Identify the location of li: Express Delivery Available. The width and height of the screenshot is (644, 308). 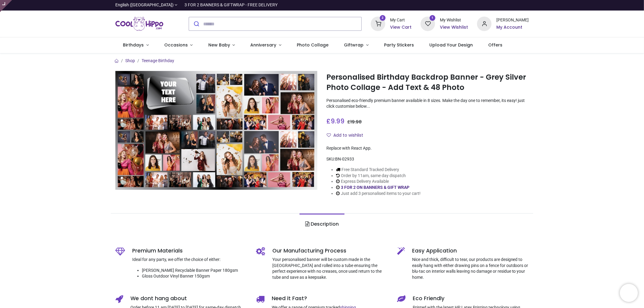
(378, 181).